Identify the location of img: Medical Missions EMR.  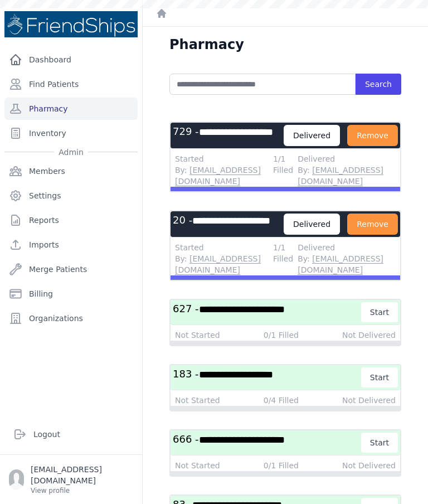
(71, 24).